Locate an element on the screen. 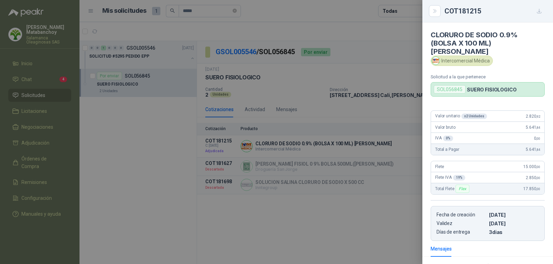  p: SUERO FISIOLOGICO is located at coordinates (492, 89).